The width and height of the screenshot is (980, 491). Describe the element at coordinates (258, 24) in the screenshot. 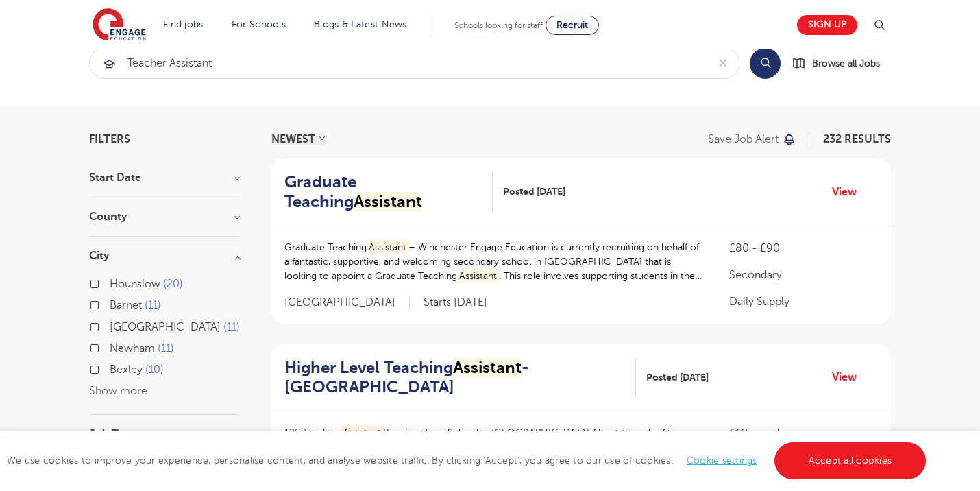

I see `a: For Schools` at that location.